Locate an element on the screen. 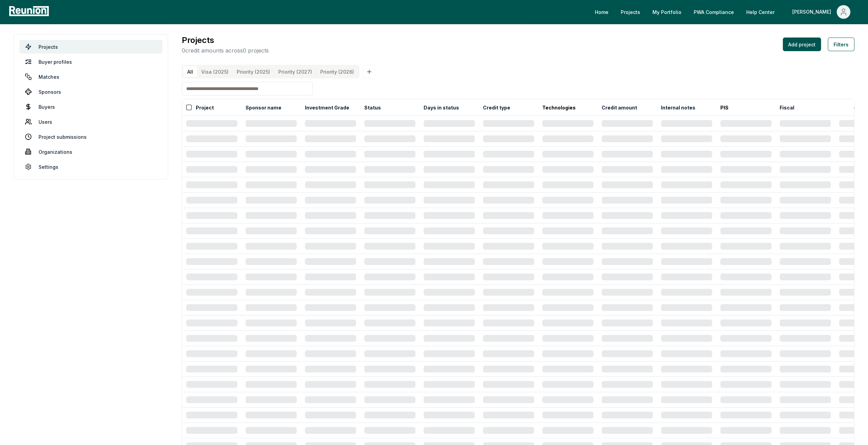 This screenshot has width=868, height=445. a: Buyer profiles is located at coordinates (91, 61).